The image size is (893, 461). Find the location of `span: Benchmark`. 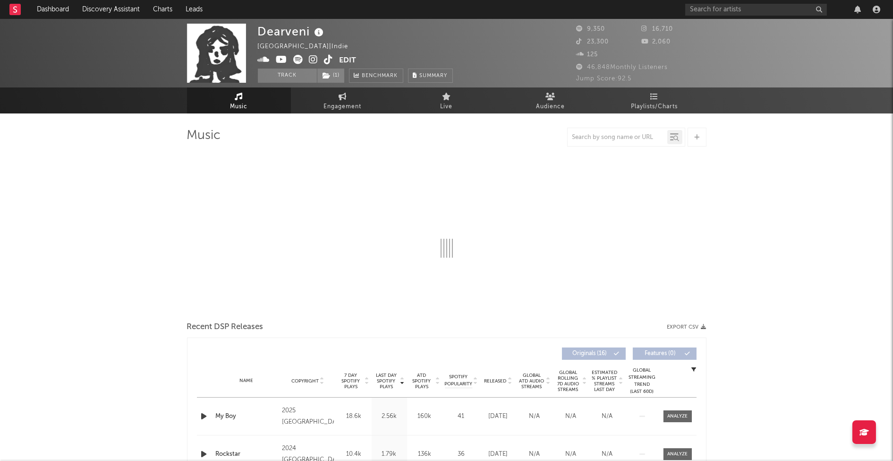

span: Benchmark is located at coordinates (380, 76).